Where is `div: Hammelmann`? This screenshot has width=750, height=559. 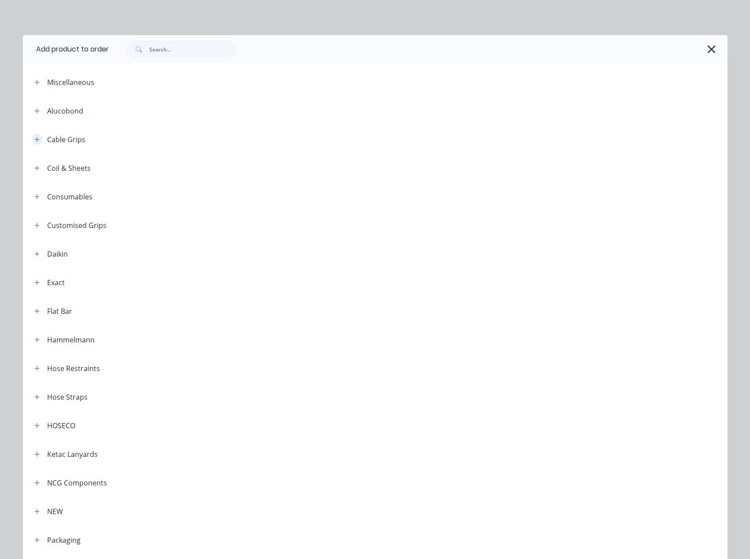
div: Hammelmann is located at coordinates (71, 340).